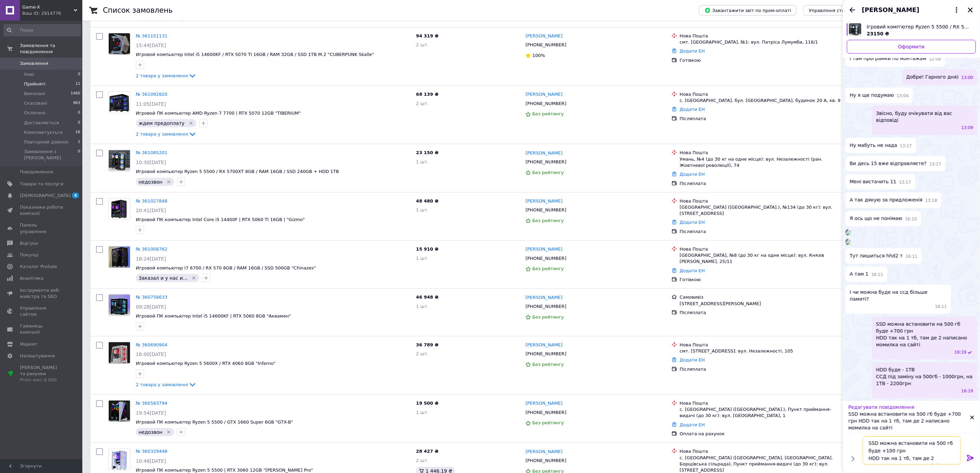 This screenshot has height=473, width=980. I want to click on span: Ну мабуть не нада, so click(874, 145).